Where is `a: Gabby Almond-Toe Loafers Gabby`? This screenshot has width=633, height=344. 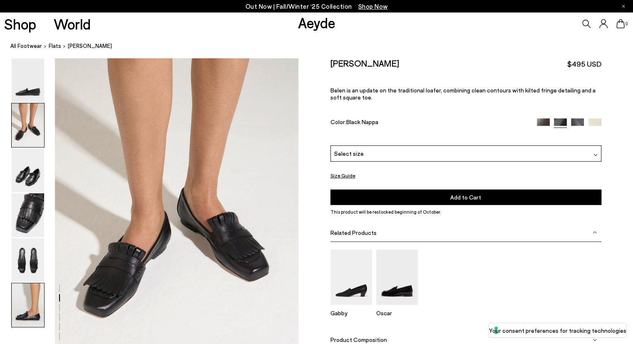
a: Gabby Almond-Toe Loafers Gabby is located at coordinates (351, 307).